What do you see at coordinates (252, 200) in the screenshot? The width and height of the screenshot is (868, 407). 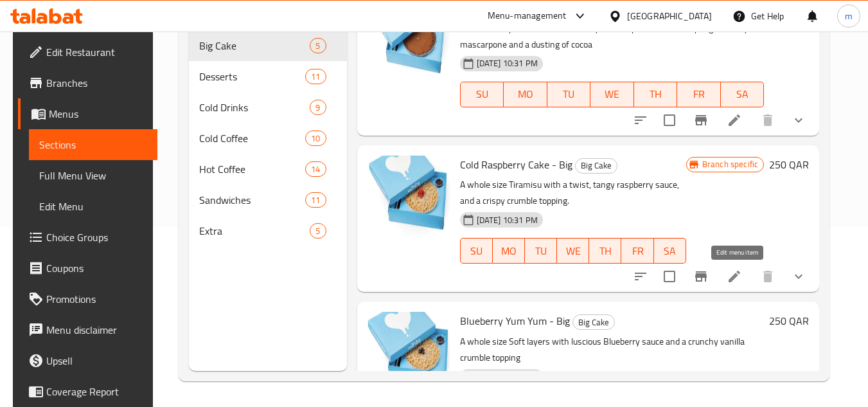 I see `span: Sandwiches` at bounding box center [252, 200].